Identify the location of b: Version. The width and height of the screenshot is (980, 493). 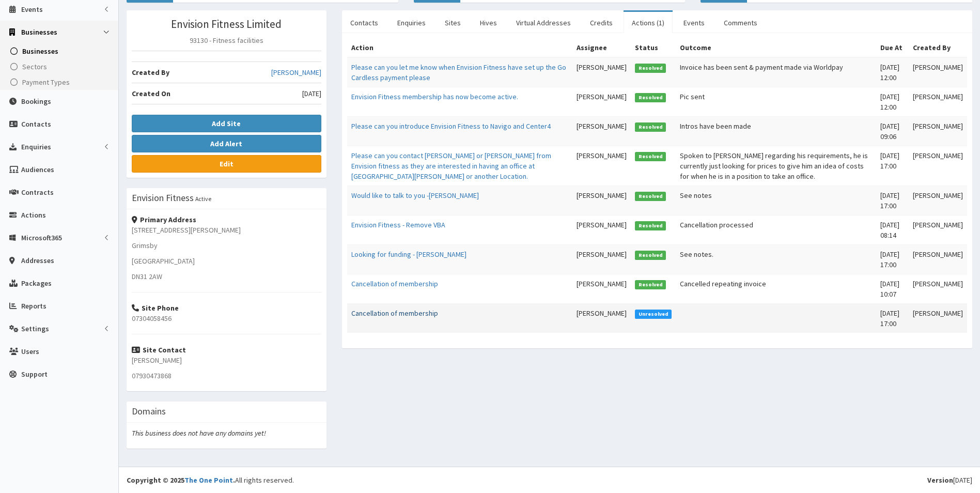
(940, 480).